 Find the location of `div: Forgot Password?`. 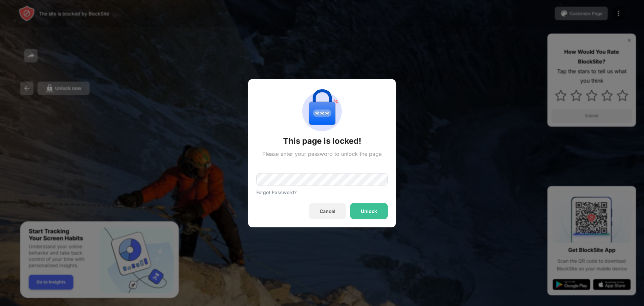

div: Forgot Password? is located at coordinates (276, 192).